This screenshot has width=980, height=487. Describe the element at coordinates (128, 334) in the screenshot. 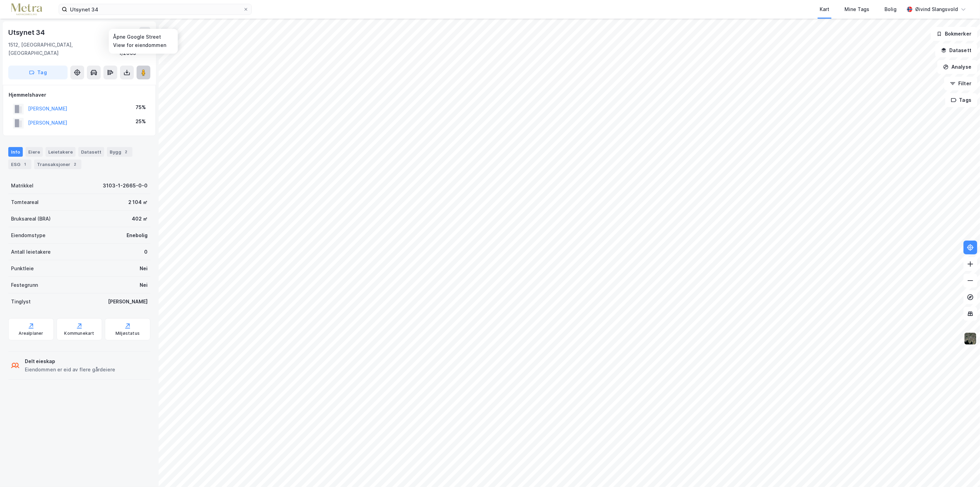

I see `div: Miljøstatus` at that location.